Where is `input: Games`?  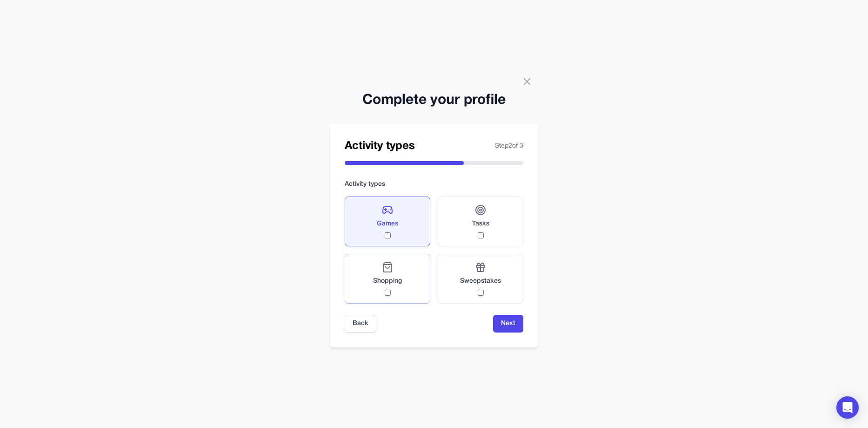 input: Games is located at coordinates (387, 235).